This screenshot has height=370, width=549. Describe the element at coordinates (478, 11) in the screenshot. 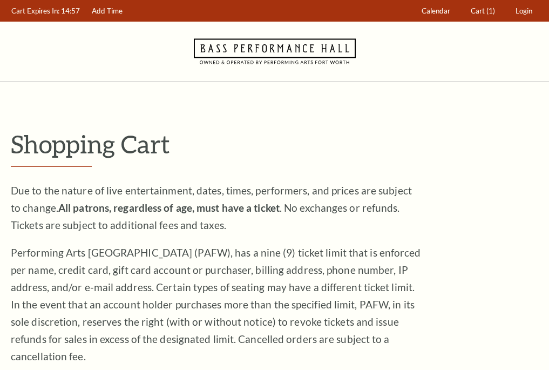

I see `span: Cart` at that location.